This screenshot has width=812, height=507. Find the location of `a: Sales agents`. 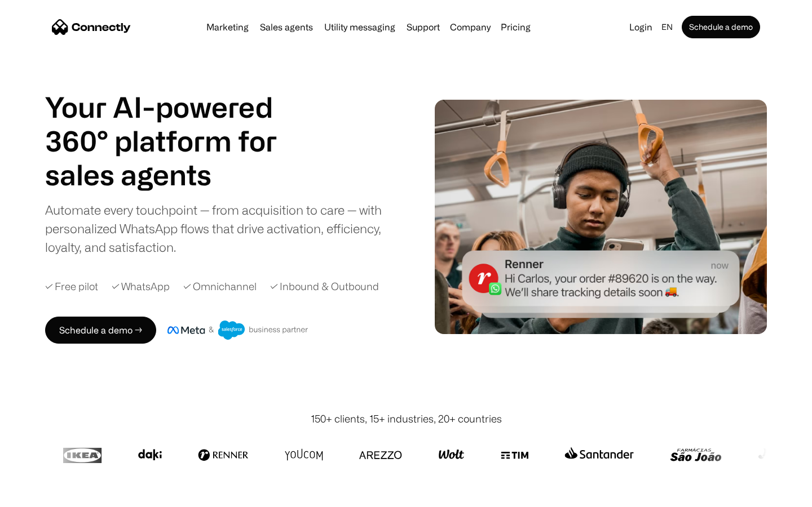

a: Sales agents is located at coordinates (286, 27).